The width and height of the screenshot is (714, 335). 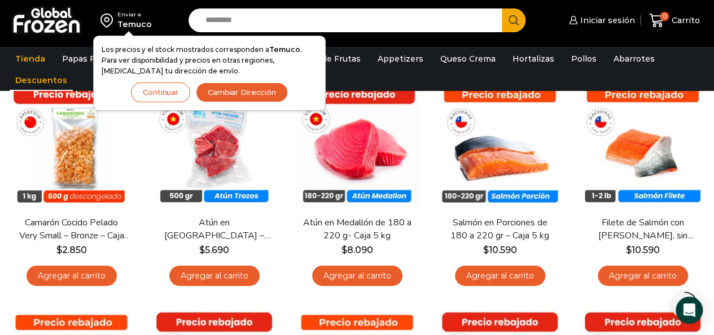 What do you see at coordinates (601, 20) in the screenshot?
I see `a: Iniciar sesión` at bounding box center [601, 20].